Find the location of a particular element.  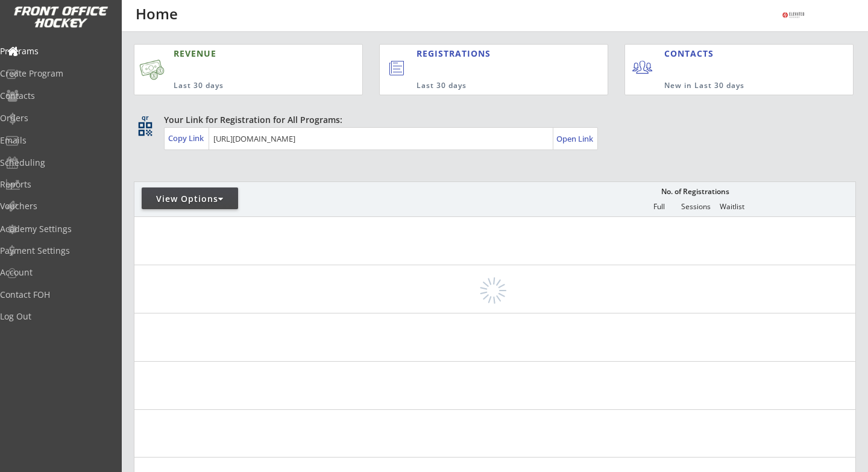

div: View Options is located at coordinates (190, 199).